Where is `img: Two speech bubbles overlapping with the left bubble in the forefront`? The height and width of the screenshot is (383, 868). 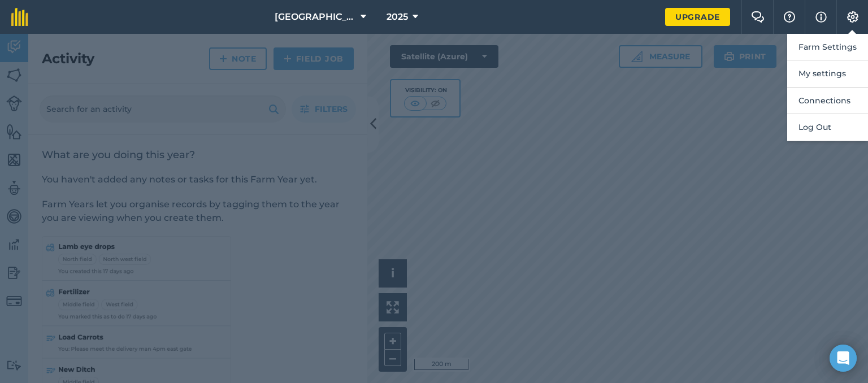
img: Two speech bubbles overlapping with the left bubble in the forefront is located at coordinates (758, 17).